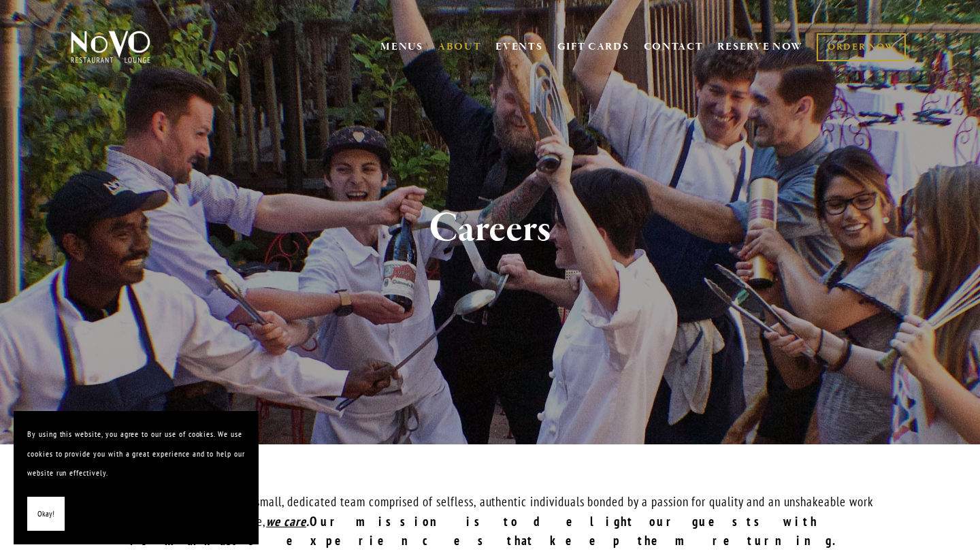 Image resolution: width=980 pixels, height=558 pixels. I want to click on strong: Our mission is to delight our guests with remarkable experiences that keep them returning., so click(490, 530).